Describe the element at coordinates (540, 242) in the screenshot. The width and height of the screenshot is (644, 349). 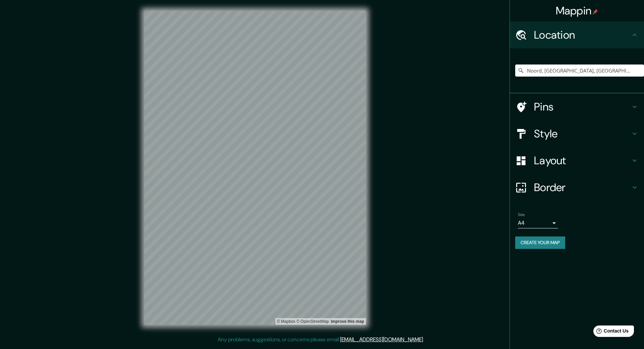
I see `button: Create your map` at that location.